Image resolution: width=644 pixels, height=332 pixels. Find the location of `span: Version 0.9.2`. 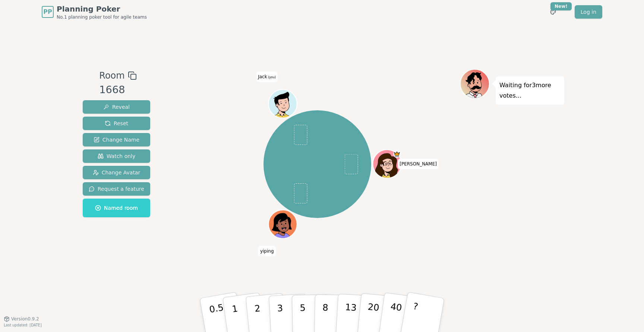

span: Version 0.9.2 is located at coordinates (25, 319).